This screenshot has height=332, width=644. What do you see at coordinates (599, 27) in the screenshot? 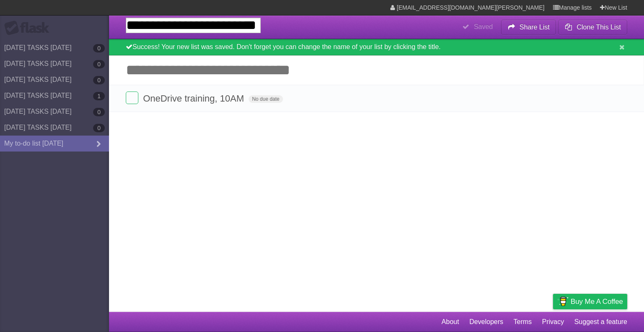
I see `b: Clone This List` at bounding box center [599, 27].